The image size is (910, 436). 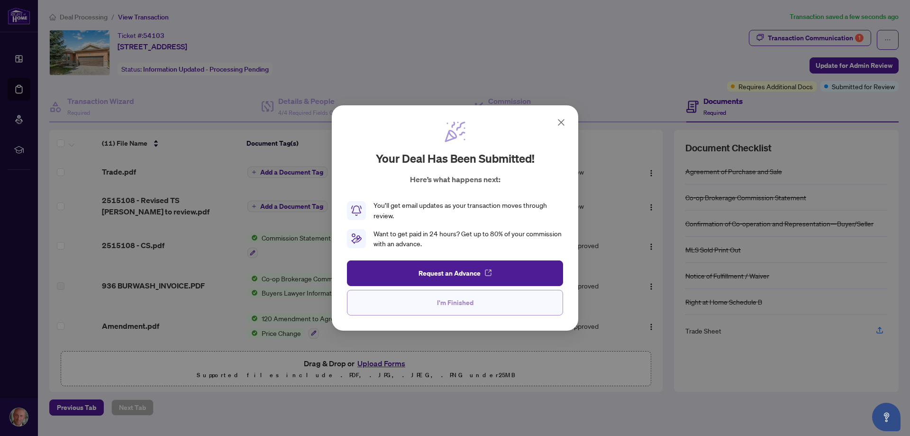 I want to click on img: tab_domain_overview_orange.svg, so click(x=29, y=59).